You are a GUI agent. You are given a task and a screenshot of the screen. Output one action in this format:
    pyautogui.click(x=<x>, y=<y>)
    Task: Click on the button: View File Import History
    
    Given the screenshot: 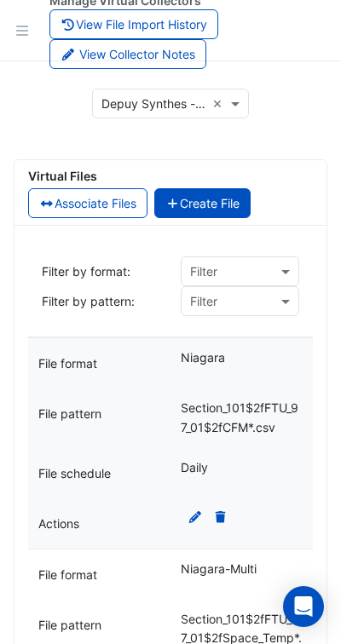 What is the action you would take?
    pyautogui.click(x=133, y=24)
    